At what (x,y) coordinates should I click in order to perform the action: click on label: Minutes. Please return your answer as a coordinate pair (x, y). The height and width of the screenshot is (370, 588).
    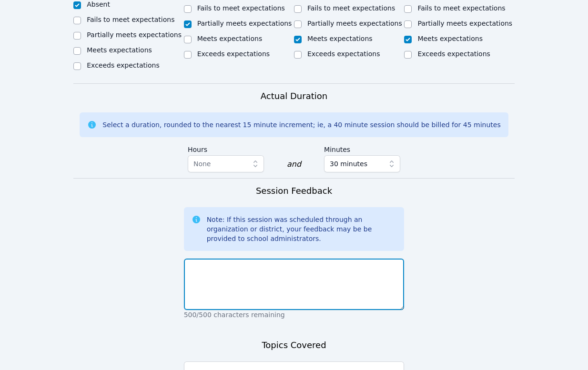
    Looking at the image, I should click on (362, 148).